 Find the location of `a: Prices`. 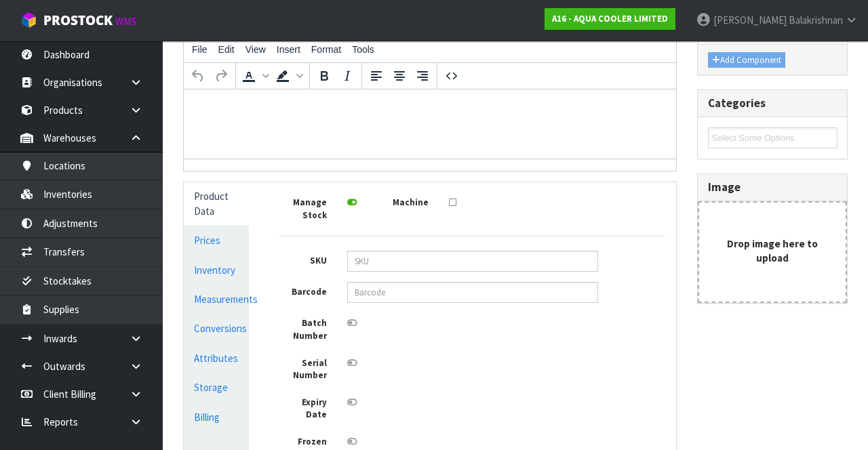

a: Prices is located at coordinates (217, 240).